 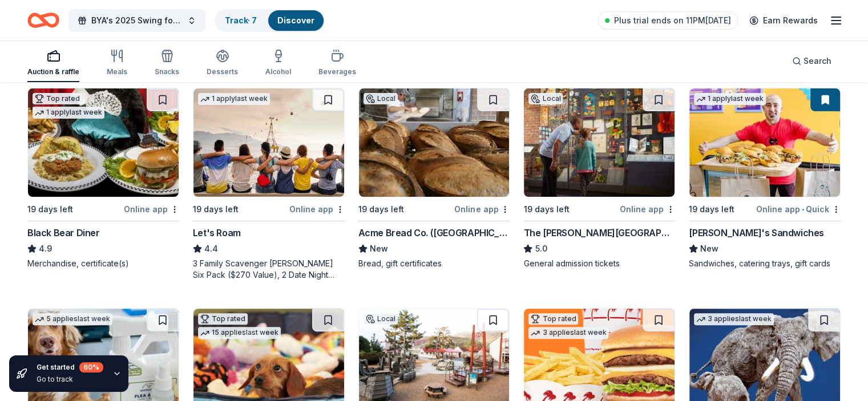 I want to click on div: General admission tickets, so click(x=599, y=263).